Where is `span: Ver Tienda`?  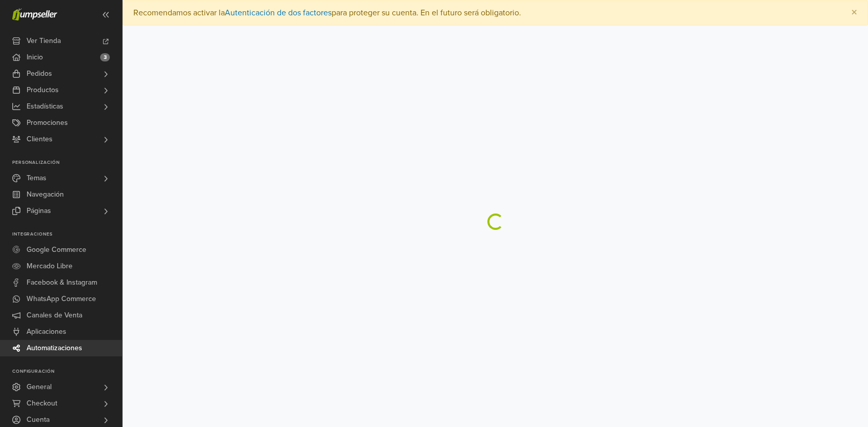 span: Ver Tienda is located at coordinates (44, 41).